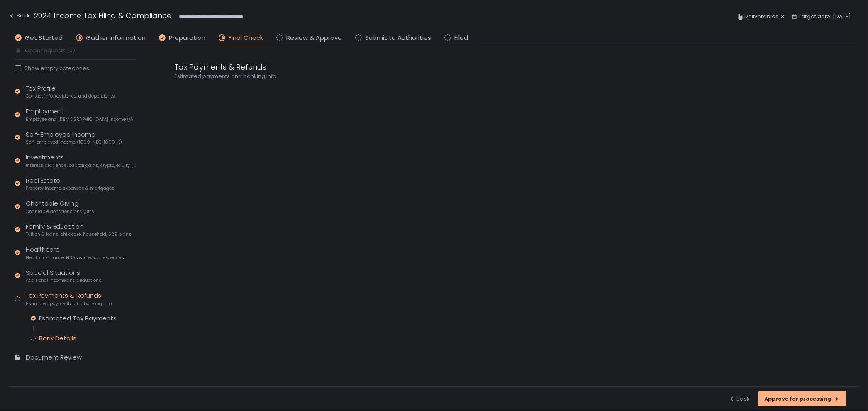 Image resolution: width=868 pixels, height=411 pixels. Describe the element at coordinates (81, 115) in the screenshot. I see `div: Employment` at that location.